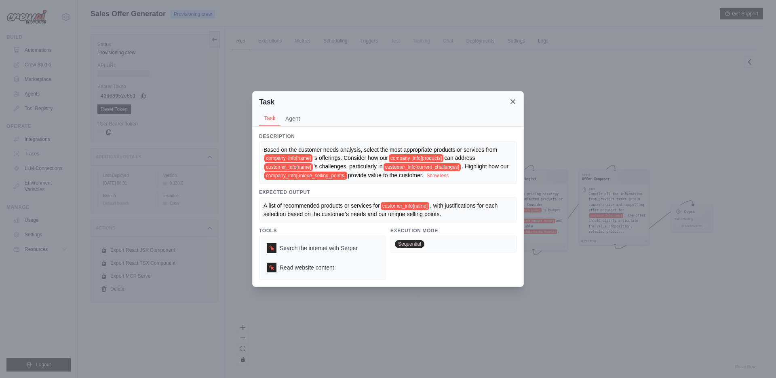  Describe the element at coordinates (322, 230) in the screenshot. I see `h3: Tools` at that location.